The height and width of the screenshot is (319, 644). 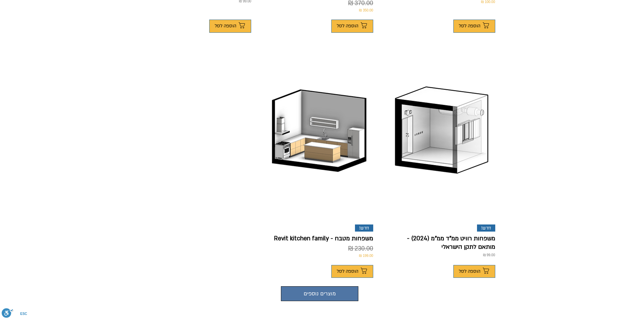 What do you see at coordinates (319, 159) in the screenshot?
I see `div: משפחות מטבח - Revit kitchen family. חדש! gallery` at bounding box center [319, 159].